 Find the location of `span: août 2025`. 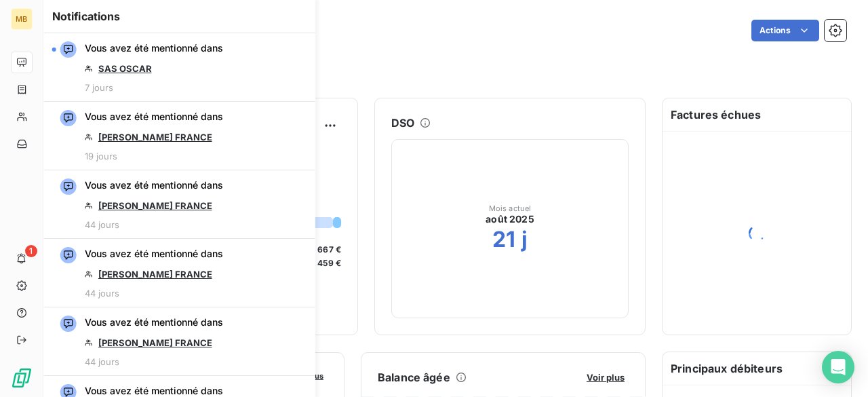

span: août 2025 is located at coordinates (509, 219).